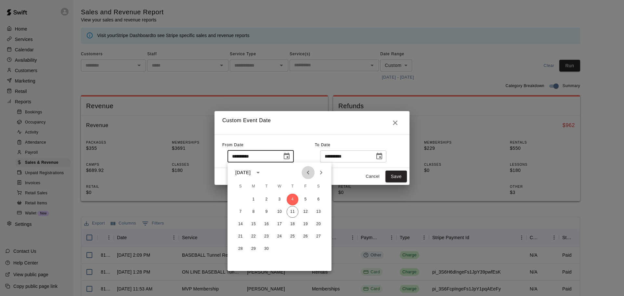  I want to click on button: 11, so click(293, 212).